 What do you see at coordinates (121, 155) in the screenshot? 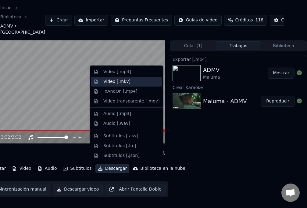
I see `div: Subtítulos [.json]` at bounding box center [121, 155].